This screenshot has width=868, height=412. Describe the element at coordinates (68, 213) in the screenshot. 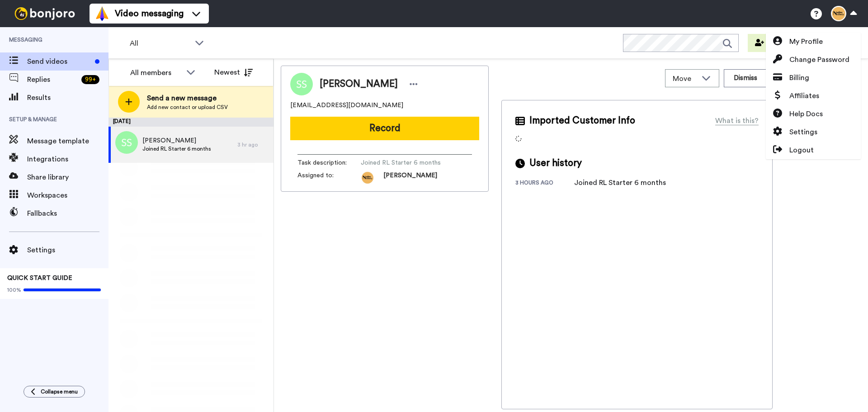

I see `span: Fallbacks` at that location.